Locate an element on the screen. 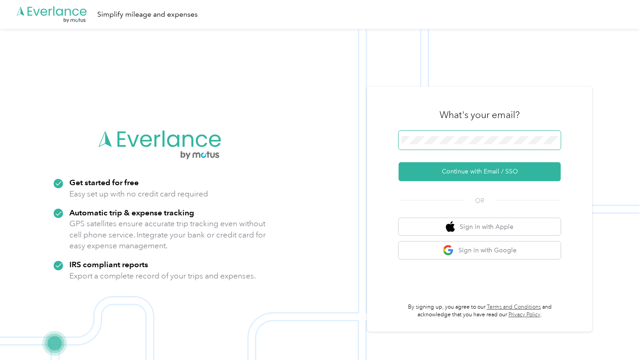 The height and width of the screenshot is (360, 644). strong: Automatic trip & expense tracking is located at coordinates (132, 212).